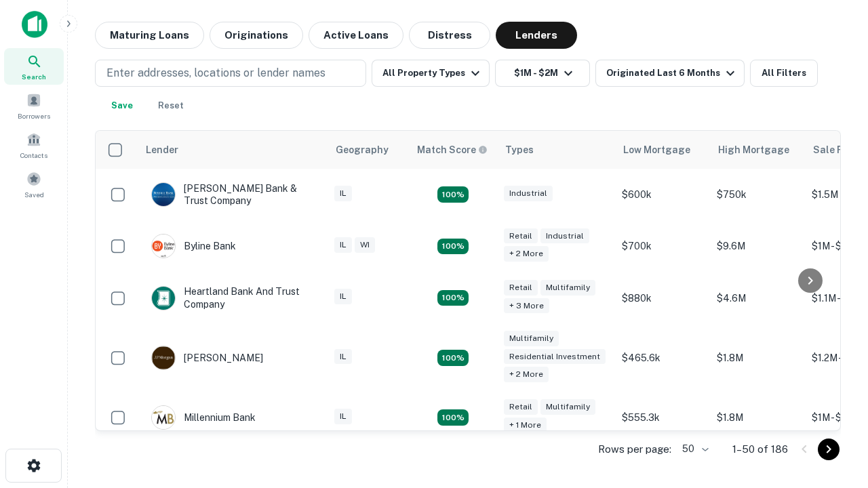  Describe the element at coordinates (149, 35) in the screenshot. I see `button: Maturing Loans` at that location.